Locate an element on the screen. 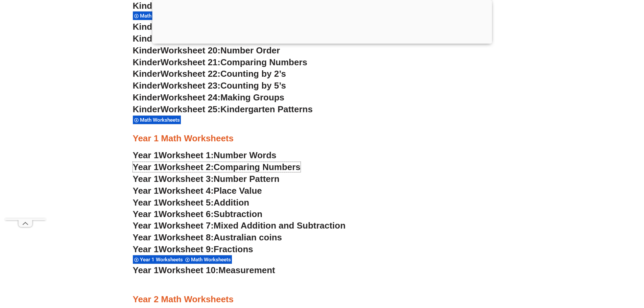 The image size is (644, 308). span: Mixed Addition and Subtraction is located at coordinates (280, 225).